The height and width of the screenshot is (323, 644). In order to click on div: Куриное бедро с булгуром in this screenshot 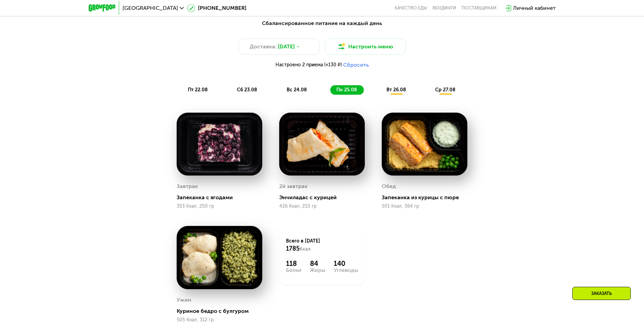, I will do `click(222, 311)`.